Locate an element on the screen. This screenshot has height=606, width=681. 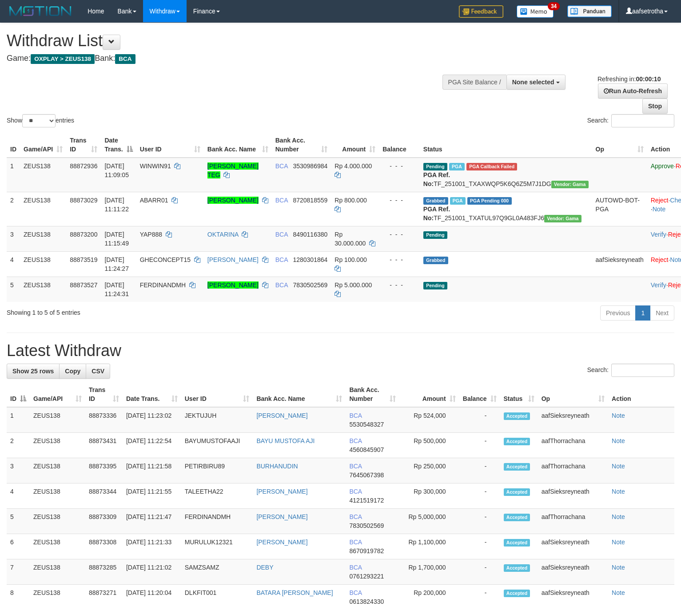
span: YAP888 is located at coordinates (151, 234).